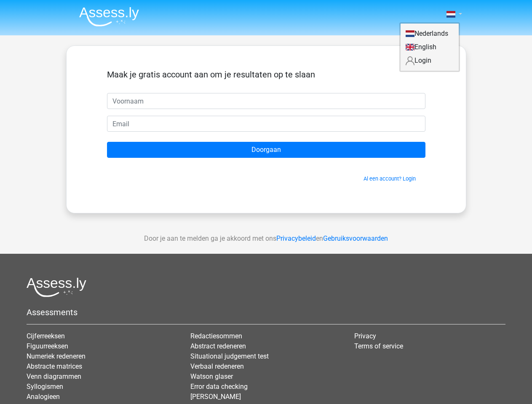  Describe the element at coordinates (45, 336) in the screenshot. I see `a: Cijferreeksen` at that location.